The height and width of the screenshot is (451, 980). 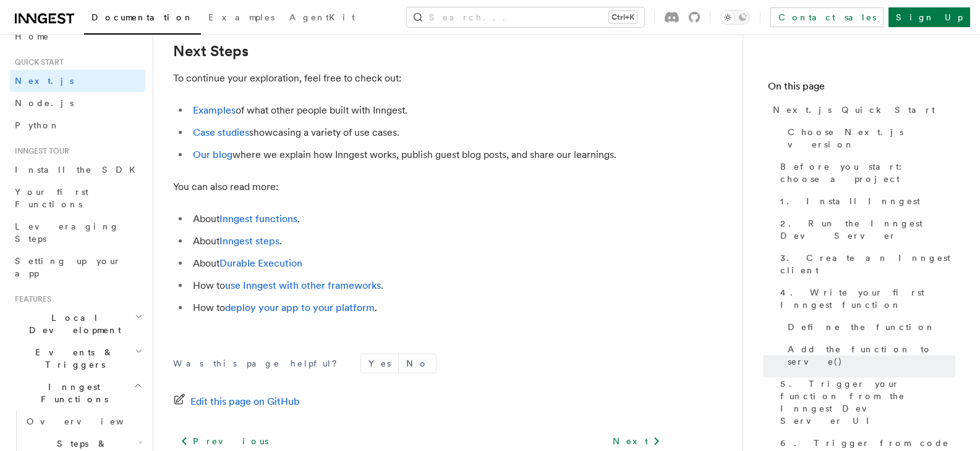 What do you see at coordinates (52, 199) in the screenshot?
I see `span: Your first Functions` at bounding box center [52, 199].